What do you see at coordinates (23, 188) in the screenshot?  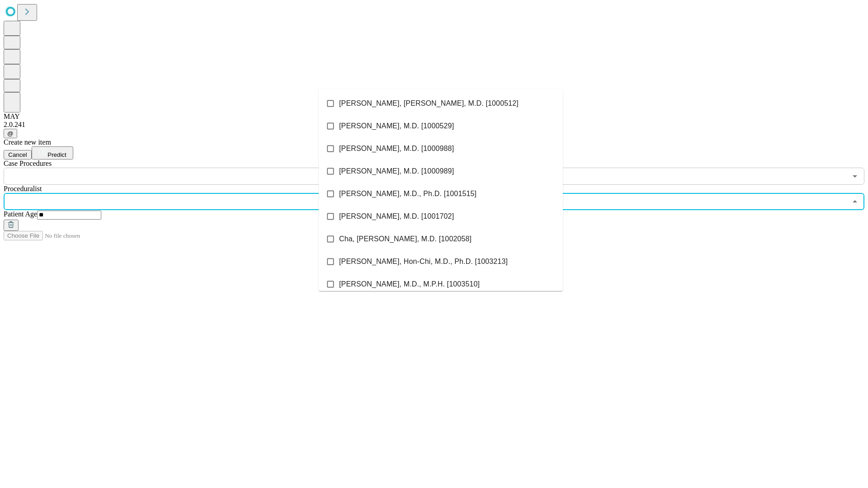 I see `span: Proceduralist` at bounding box center [23, 188].